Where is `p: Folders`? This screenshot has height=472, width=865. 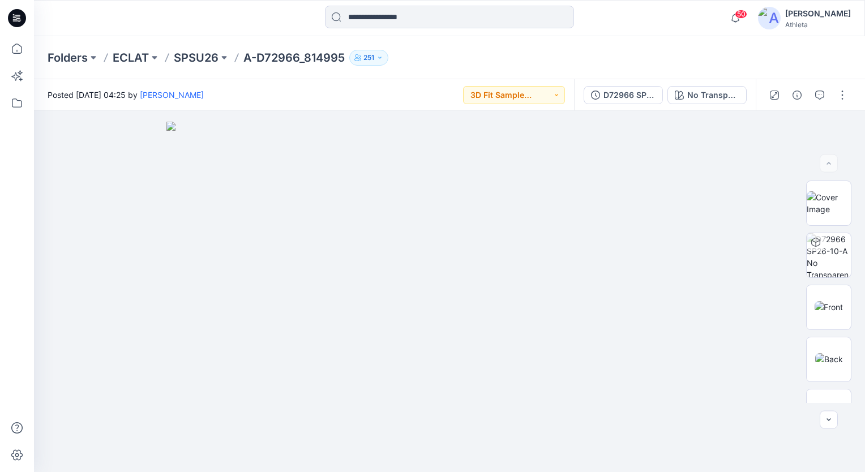
p: Folders is located at coordinates (67, 58).